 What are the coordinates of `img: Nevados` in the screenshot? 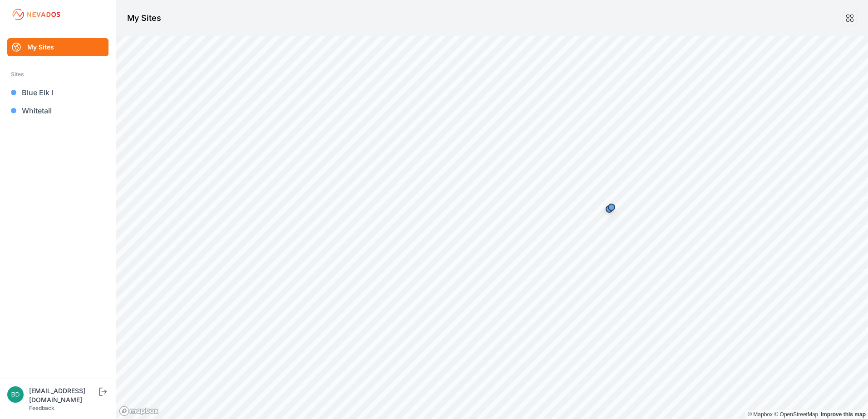 It's located at (36, 15).